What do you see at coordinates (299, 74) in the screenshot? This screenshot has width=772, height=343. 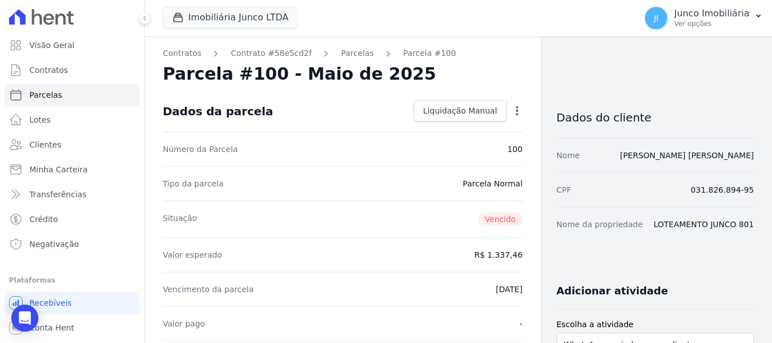 I see `h2: Parcela #100 - Maio de 2025` at bounding box center [299, 74].